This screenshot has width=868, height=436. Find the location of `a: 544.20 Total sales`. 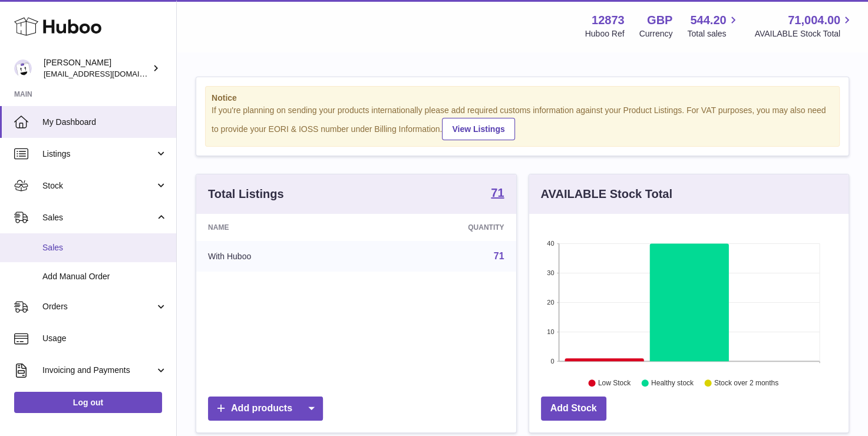

a: 544.20 Total sales is located at coordinates (713, 26).